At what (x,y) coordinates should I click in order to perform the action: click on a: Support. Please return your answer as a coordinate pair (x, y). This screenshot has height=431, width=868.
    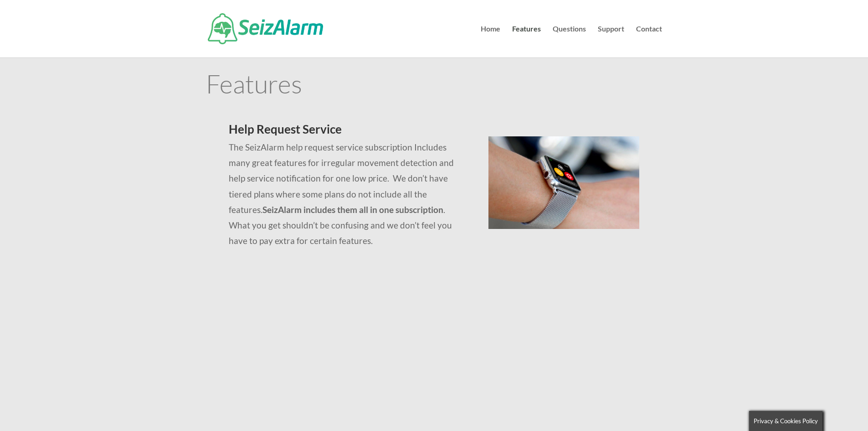
    Looking at the image, I should click on (611, 42).